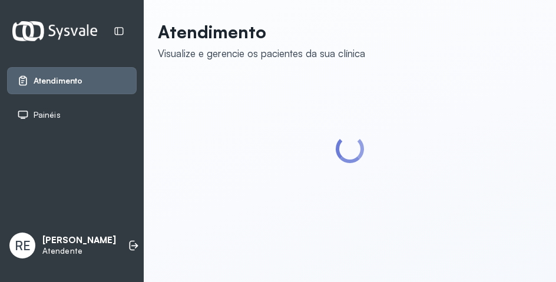  Describe the element at coordinates (262, 53) in the screenshot. I see `div: Visualize e gerencie os pacientes da sua clínica` at that location.